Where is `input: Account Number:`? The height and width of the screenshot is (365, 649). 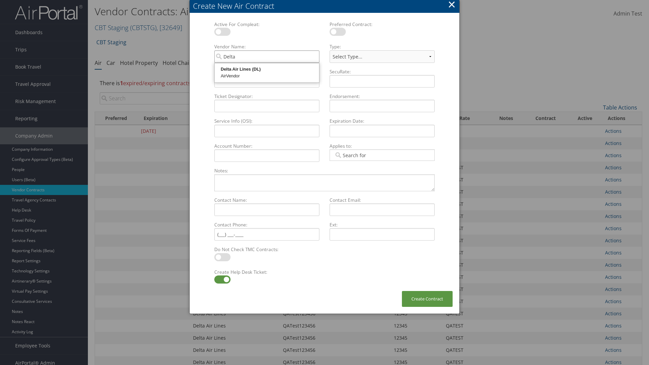
input: Account Number: is located at coordinates (267, 155).